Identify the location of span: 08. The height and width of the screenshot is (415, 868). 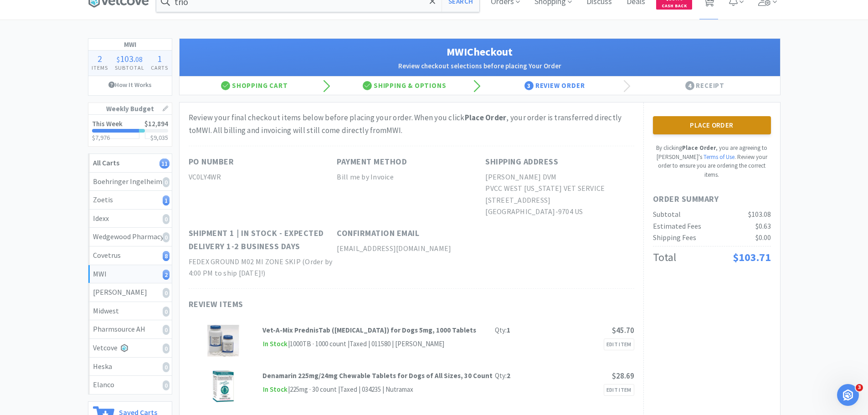
(139, 59).